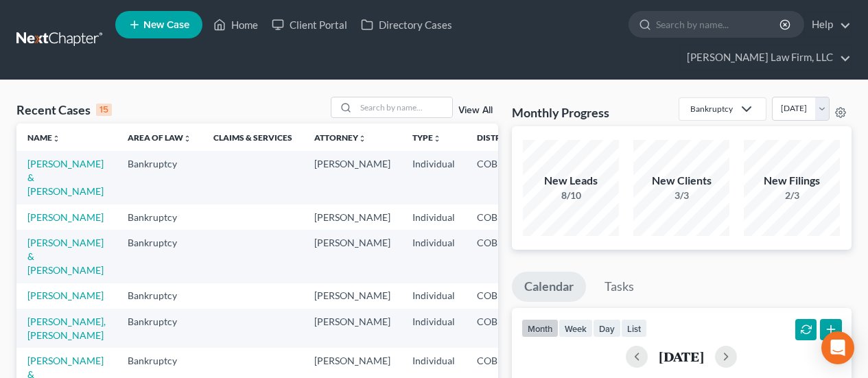 The image size is (868, 378). I want to click on a: Home, so click(235, 25).